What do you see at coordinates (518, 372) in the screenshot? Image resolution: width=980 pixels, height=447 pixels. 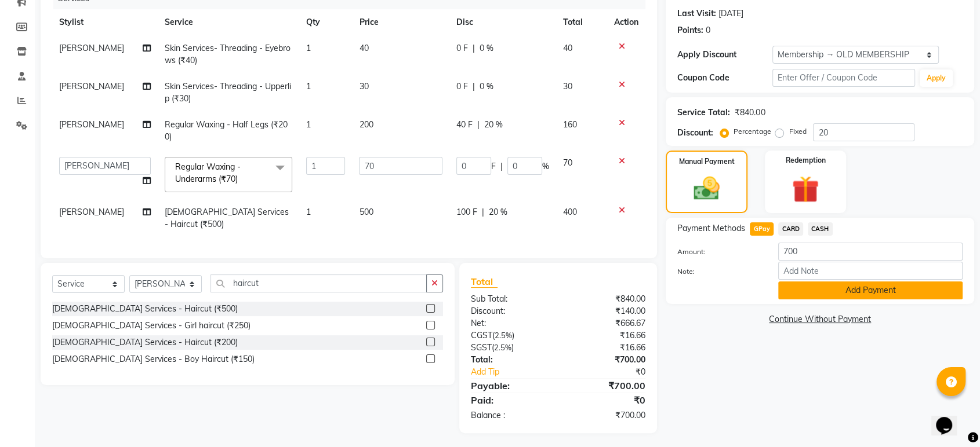 I see `a: Add Tip` at bounding box center [518, 372].